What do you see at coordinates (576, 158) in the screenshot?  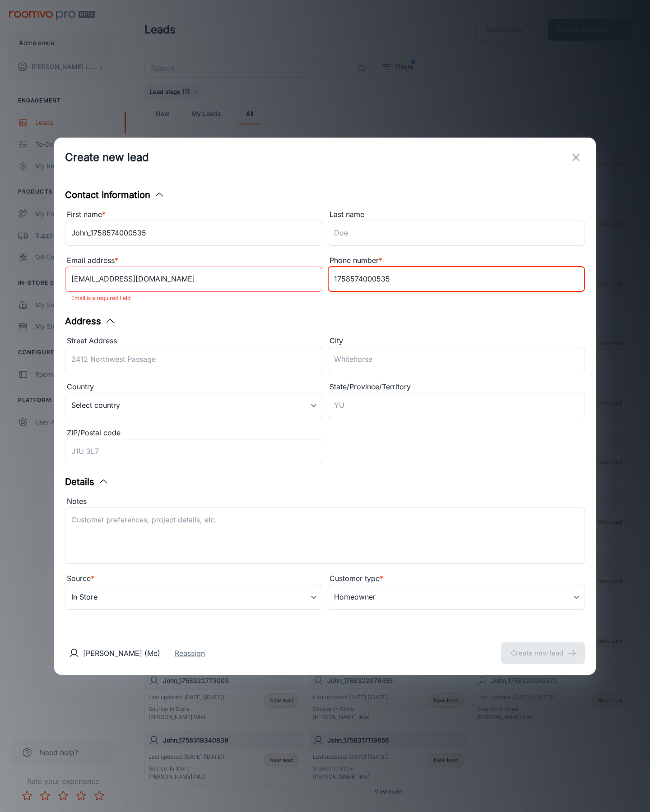 I see `button: exit` at bounding box center [576, 158].